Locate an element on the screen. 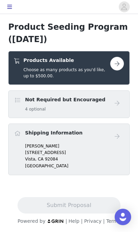  h4: Products Available is located at coordinates (66, 60).